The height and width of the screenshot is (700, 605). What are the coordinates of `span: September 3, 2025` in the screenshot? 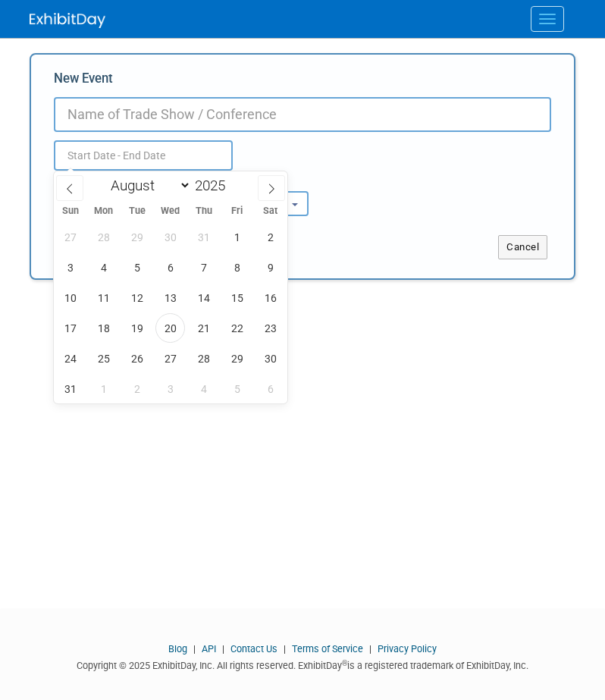 It's located at (170, 388).